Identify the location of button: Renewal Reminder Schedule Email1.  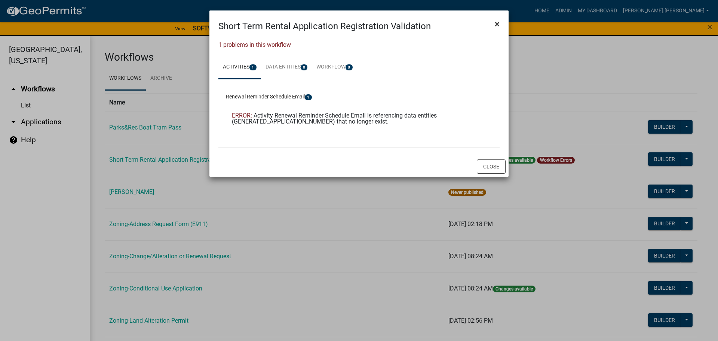
(269, 97).